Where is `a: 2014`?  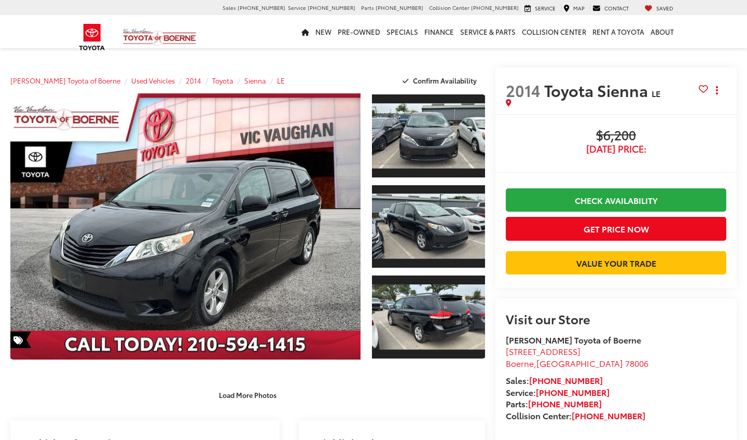
a: 2014 is located at coordinates (193, 80).